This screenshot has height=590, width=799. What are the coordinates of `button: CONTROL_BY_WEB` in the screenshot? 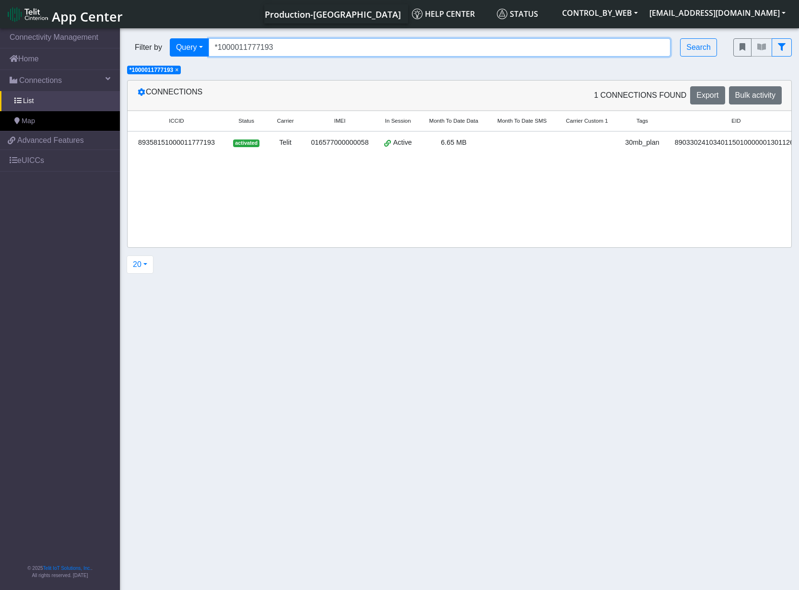 It's located at (600, 13).